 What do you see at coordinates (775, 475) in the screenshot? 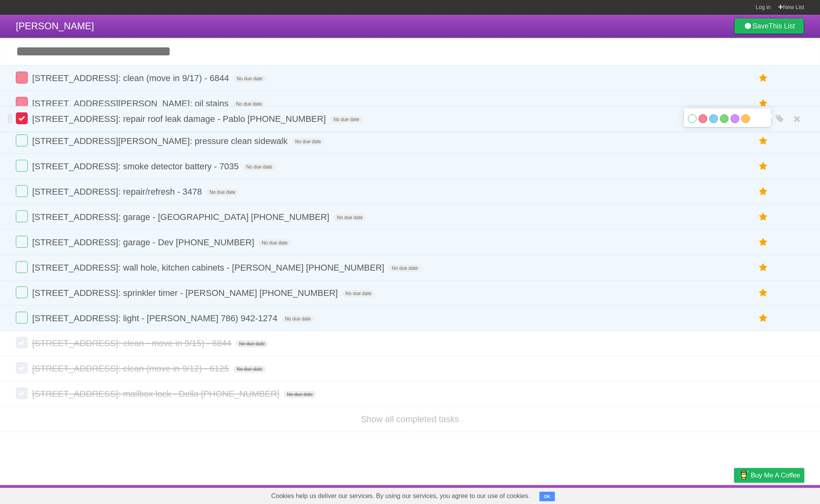
I see `span: Buy me a coffee` at bounding box center [775, 475].